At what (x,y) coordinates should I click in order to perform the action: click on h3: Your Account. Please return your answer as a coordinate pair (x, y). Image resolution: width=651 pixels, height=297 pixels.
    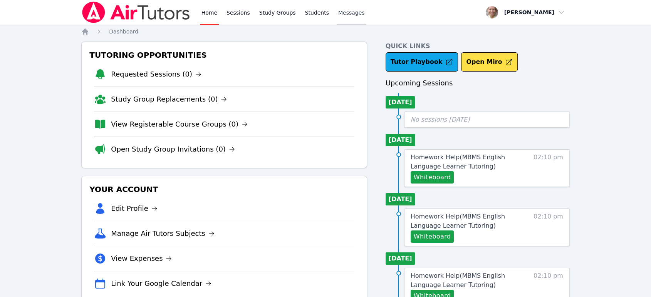
    Looking at the image, I should click on (224, 189).